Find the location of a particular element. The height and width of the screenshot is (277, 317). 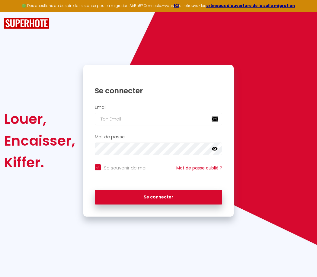

strong: créneaux d'ouverture de la salle migration is located at coordinates (250, 5).